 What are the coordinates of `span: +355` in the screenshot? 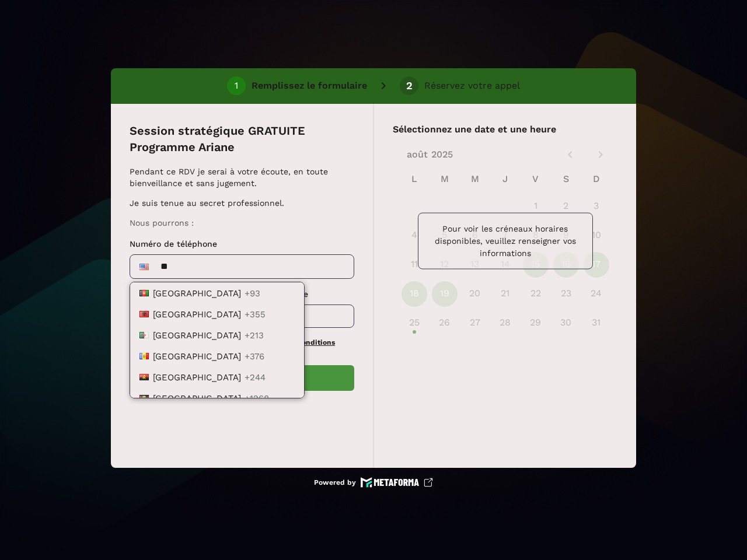 It's located at (255, 315).